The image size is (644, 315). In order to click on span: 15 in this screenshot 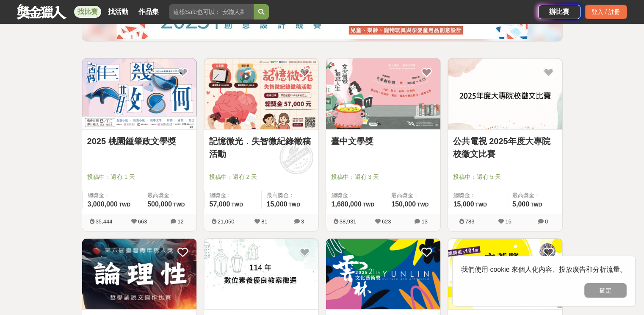, I will do `click(508, 221)`.